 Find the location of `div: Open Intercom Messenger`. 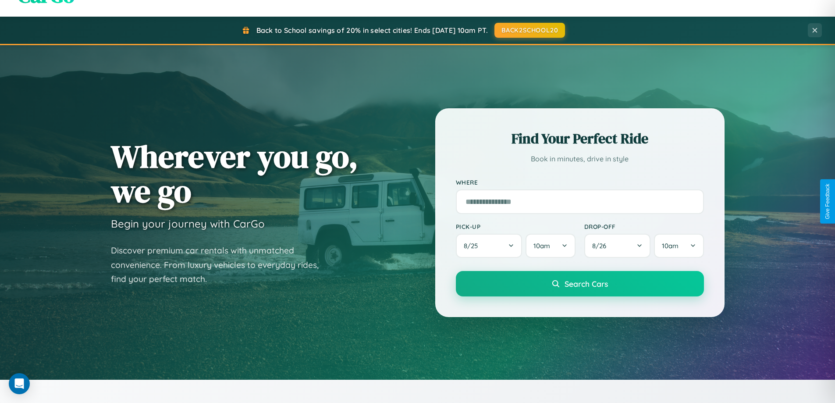

div: Open Intercom Messenger is located at coordinates (19, 383).